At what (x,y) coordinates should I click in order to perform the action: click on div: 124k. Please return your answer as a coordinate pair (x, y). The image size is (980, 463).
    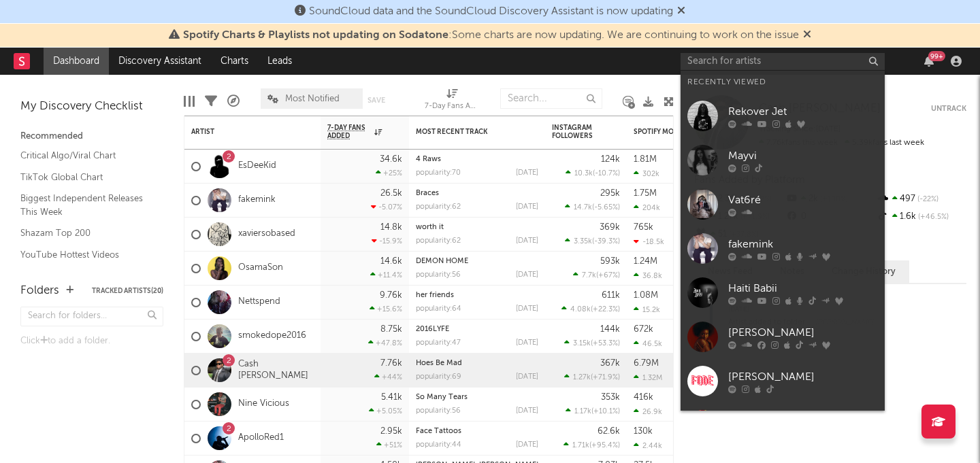
    Looking at the image, I should click on (611, 159).